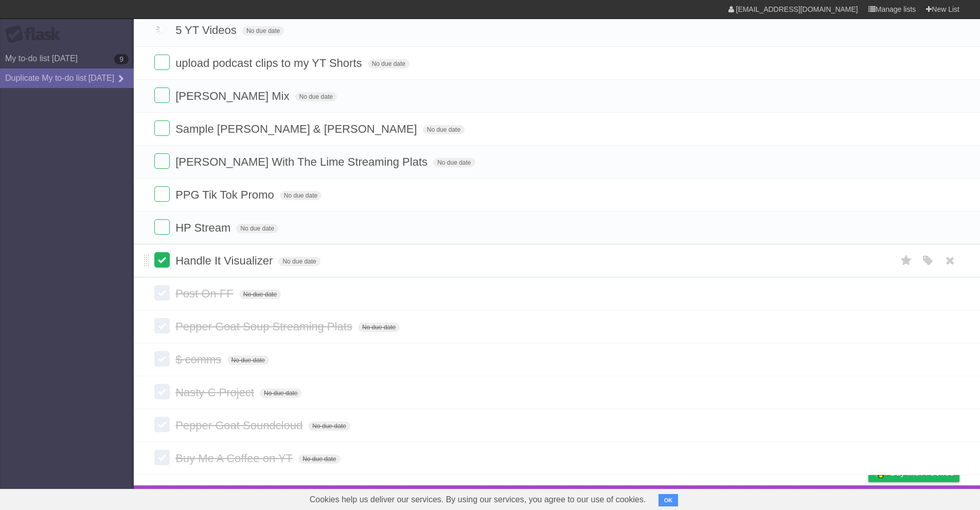  I want to click on b: 9, so click(122, 59).